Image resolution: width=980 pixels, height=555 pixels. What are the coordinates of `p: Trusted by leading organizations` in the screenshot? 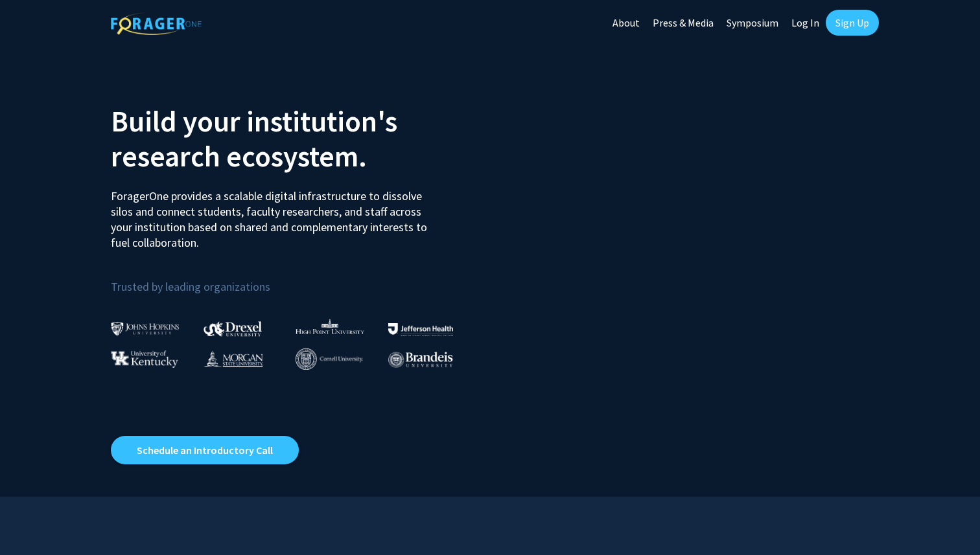 It's located at (296, 279).